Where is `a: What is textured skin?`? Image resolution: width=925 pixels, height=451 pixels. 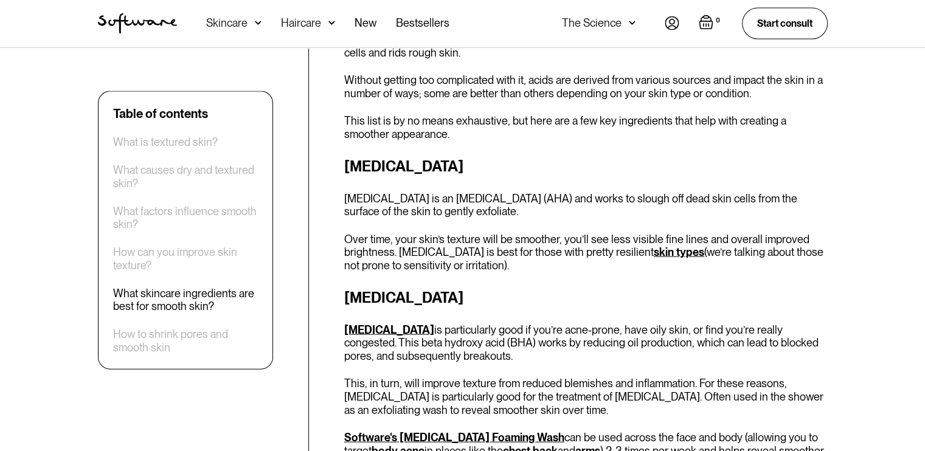
a: What is textured skin? is located at coordinates (165, 142).